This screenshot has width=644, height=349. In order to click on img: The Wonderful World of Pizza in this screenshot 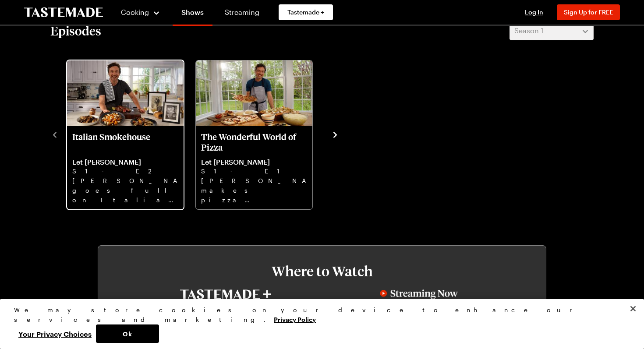, I will do `click(254, 93)`.